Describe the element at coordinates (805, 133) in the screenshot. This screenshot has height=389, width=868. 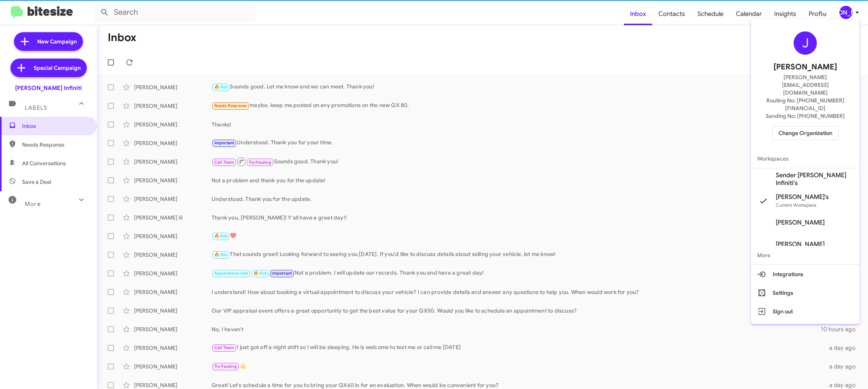
I see `button: Change Organization` at that location.